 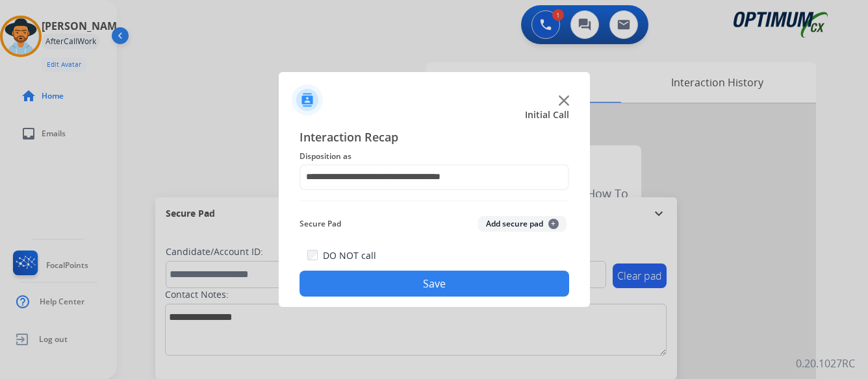 I want to click on span: Interaction Recap, so click(x=434, y=138).